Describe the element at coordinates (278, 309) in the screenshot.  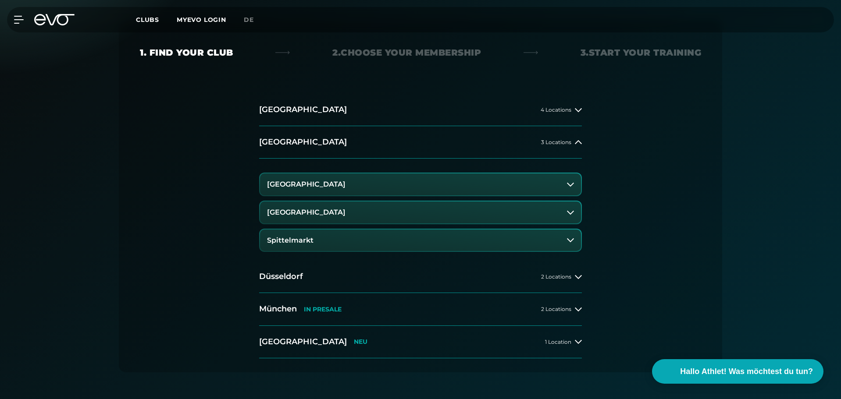
I see `h2: München` at that location.